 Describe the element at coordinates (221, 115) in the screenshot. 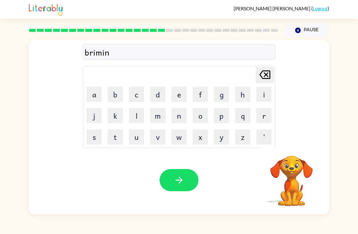

I see `button: p` at that location.